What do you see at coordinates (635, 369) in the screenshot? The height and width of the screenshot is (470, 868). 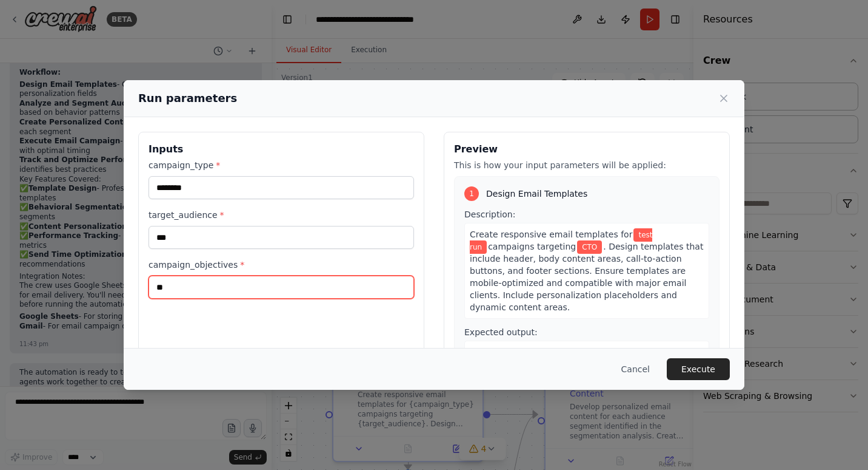 I see `button: Cancel` at bounding box center [635, 369].